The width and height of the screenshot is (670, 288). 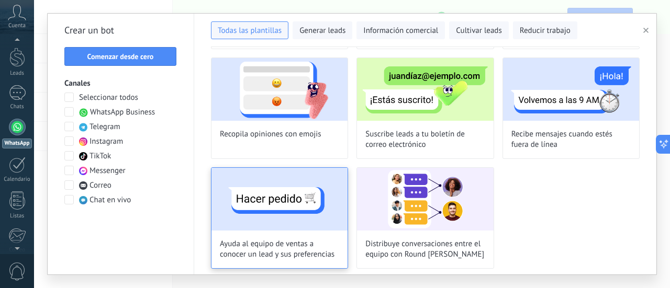 What do you see at coordinates (545, 31) in the screenshot?
I see `span: Reducir trabajo` at bounding box center [545, 31].